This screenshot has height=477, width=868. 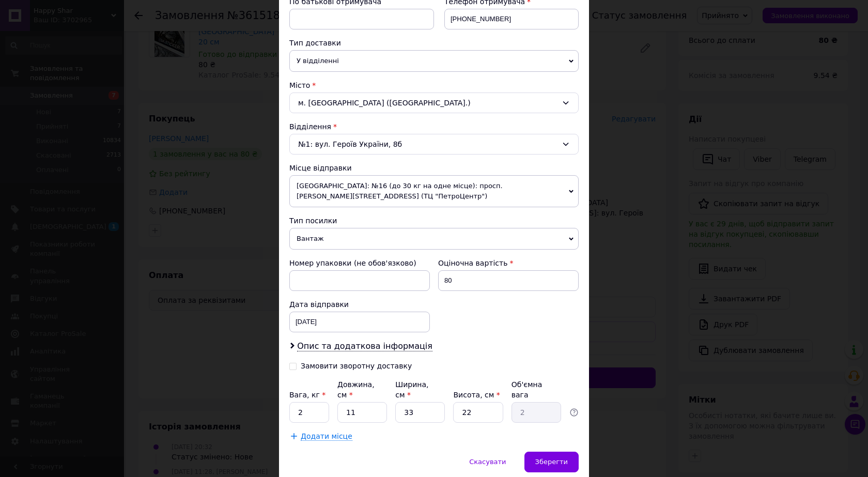 I want to click on span: Тип доставки, so click(x=315, y=43).